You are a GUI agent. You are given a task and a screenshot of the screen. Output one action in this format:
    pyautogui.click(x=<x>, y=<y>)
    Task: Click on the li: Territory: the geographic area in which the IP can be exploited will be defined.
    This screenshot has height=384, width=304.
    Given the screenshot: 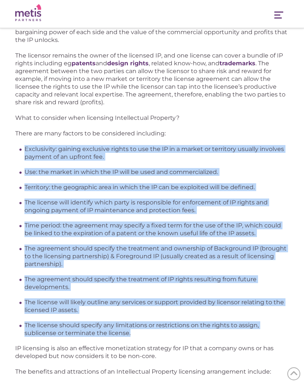 What is the action you would take?
    pyautogui.click(x=156, y=187)
    